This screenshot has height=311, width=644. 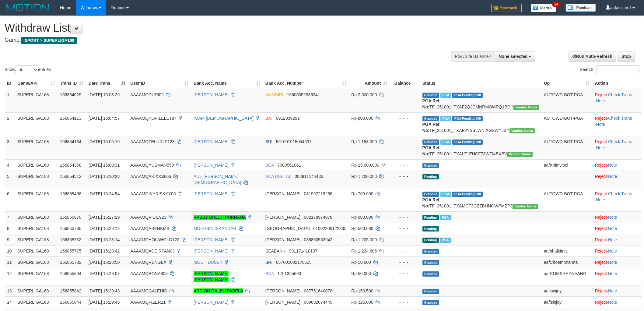 What do you see at coordinates (567, 251) in the screenshot?
I see `td: aafphalkimly` at bounding box center [567, 251].